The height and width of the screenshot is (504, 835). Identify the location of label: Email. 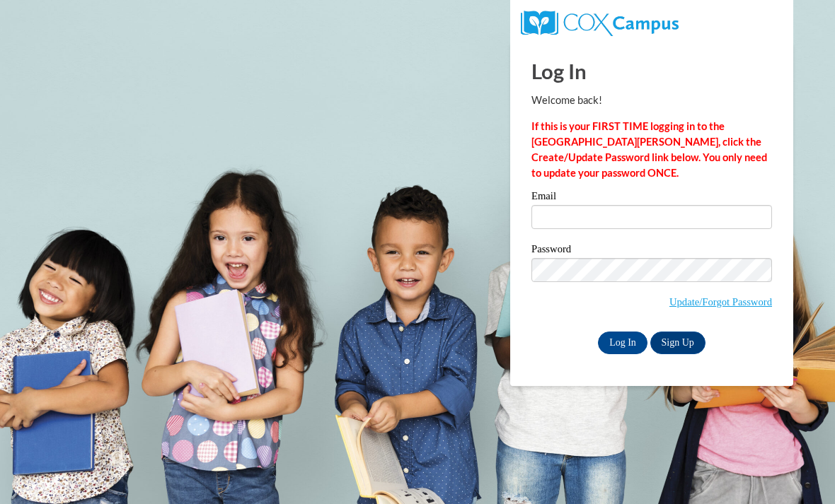
(652, 198).